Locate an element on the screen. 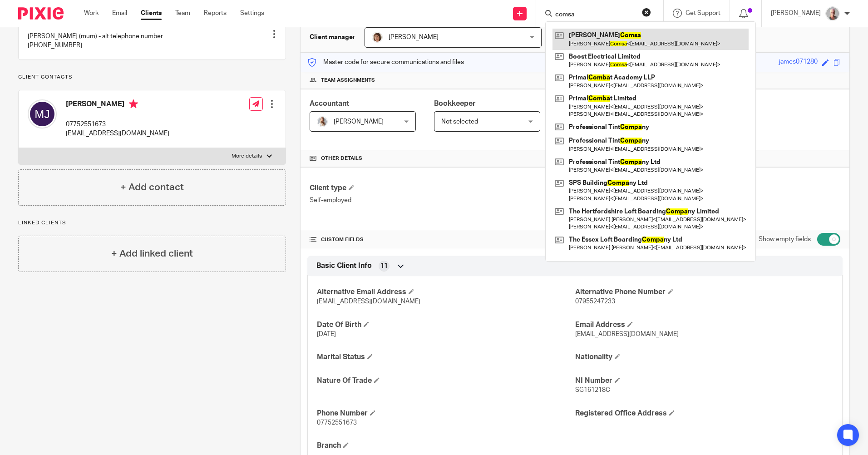  h4: Alternative Email Address is located at coordinates (446, 291).